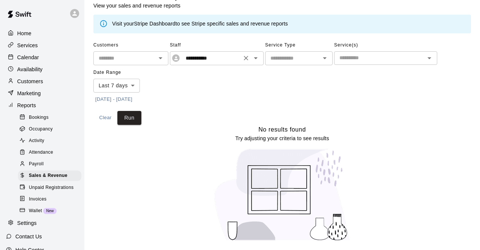 Image resolution: width=480 pixels, height=250 pixels. What do you see at coordinates (217, 45) in the screenshot?
I see `span: Staff` at bounding box center [217, 45].